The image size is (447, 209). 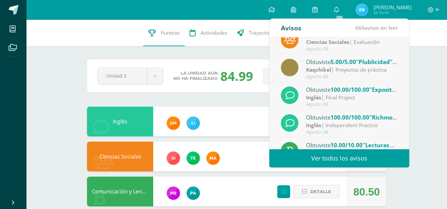 I want to click on span: avisos sin leer, so click(x=376, y=28).